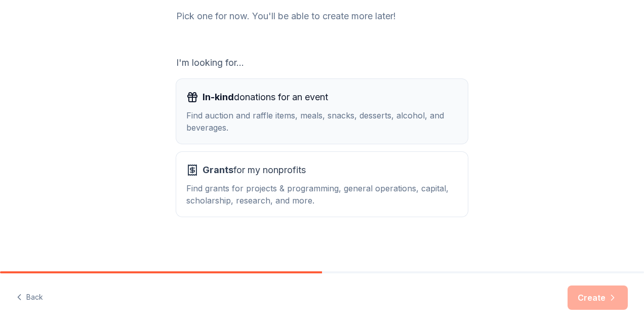 The image size is (644, 326). What do you see at coordinates (322, 194) in the screenshot?
I see `div: Find grants for projects & programming, general operations, capital, scholarship, research, and m...` at bounding box center [322, 194].